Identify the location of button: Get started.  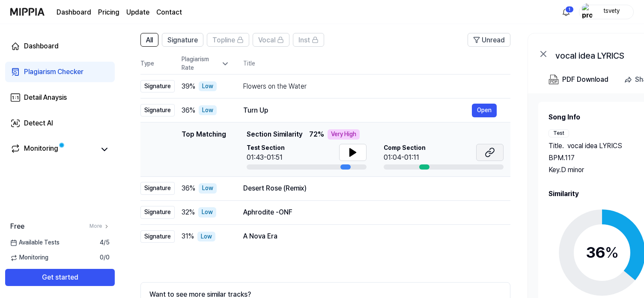
(60, 277).